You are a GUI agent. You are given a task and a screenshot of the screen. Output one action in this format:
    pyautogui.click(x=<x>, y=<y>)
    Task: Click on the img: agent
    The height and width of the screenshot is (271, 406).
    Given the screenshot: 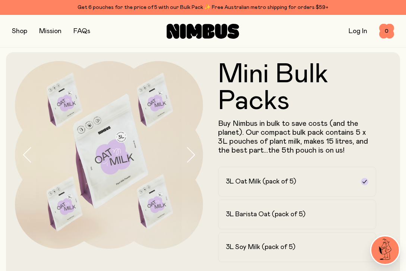 What is the action you would take?
    pyautogui.click(x=385, y=251)
    